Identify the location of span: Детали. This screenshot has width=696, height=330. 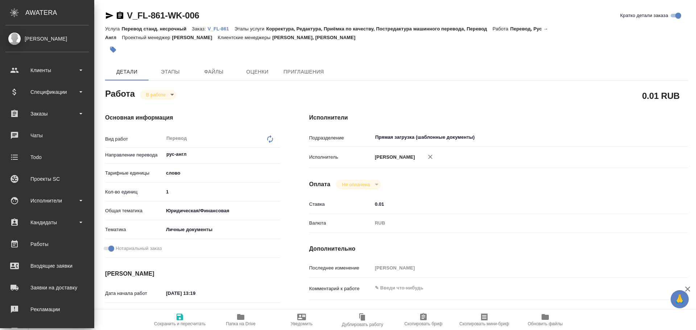
(127, 72).